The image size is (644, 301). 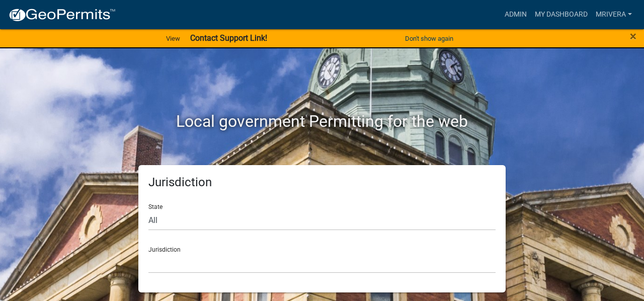 I want to click on a: My Dashboard, so click(x=561, y=15).